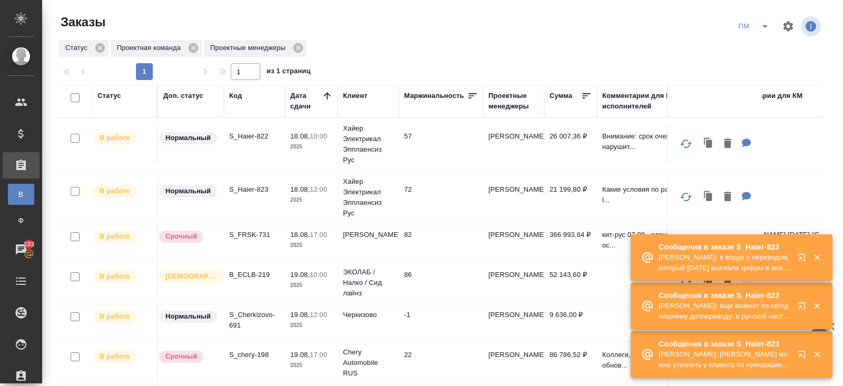  Describe the element at coordinates (747, 242) in the screenshot. I see `button: Для ПМ: кит-рус 07.08 - сдача первой части остальное по готовности Для КМ: Фрезениус Каби_перевод...` at that location.